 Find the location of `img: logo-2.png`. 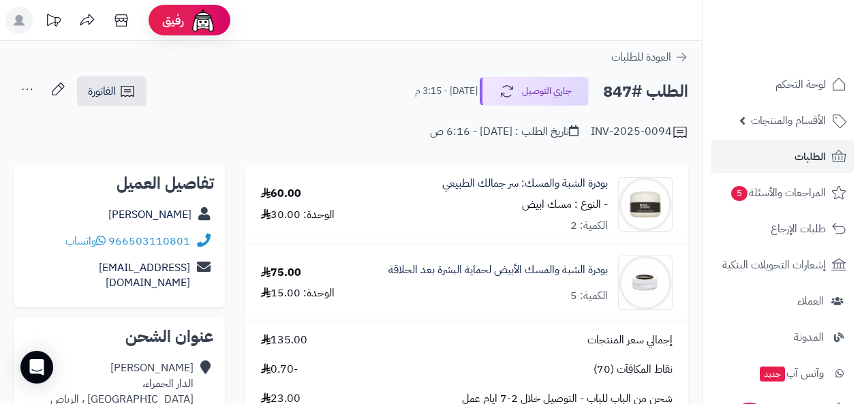

img: logo-2.png is located at coordinates (809, 25).